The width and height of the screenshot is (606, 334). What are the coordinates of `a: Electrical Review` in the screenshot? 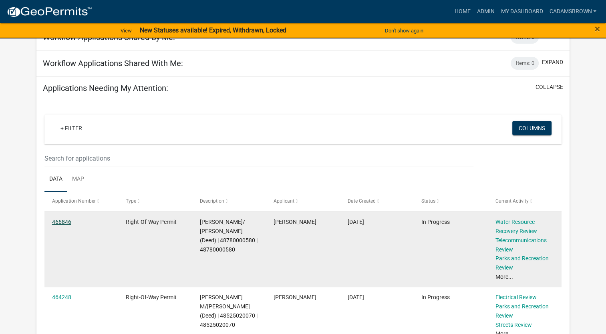 It's located at (515, 297).